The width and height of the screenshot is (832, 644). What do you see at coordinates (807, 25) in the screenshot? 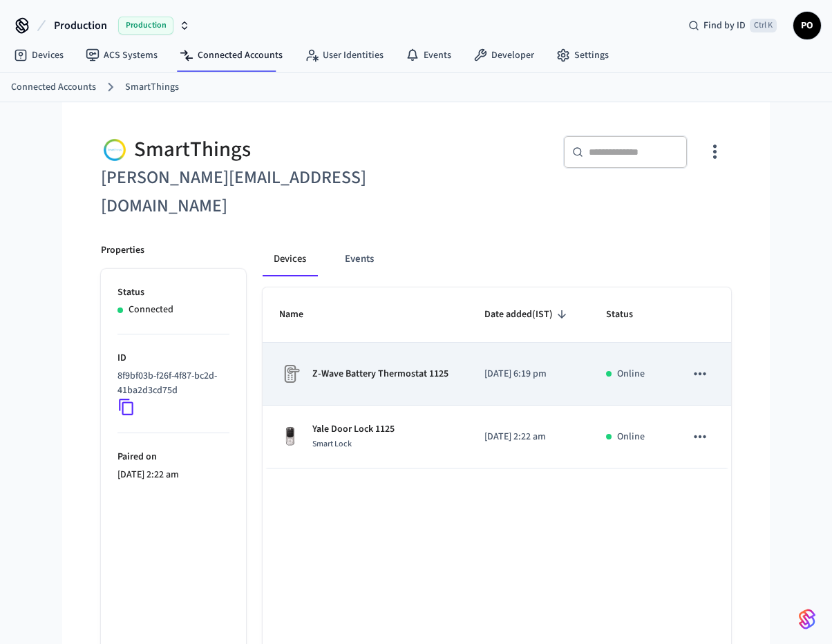
I see `span: PO` at bounding box center [807, 25].